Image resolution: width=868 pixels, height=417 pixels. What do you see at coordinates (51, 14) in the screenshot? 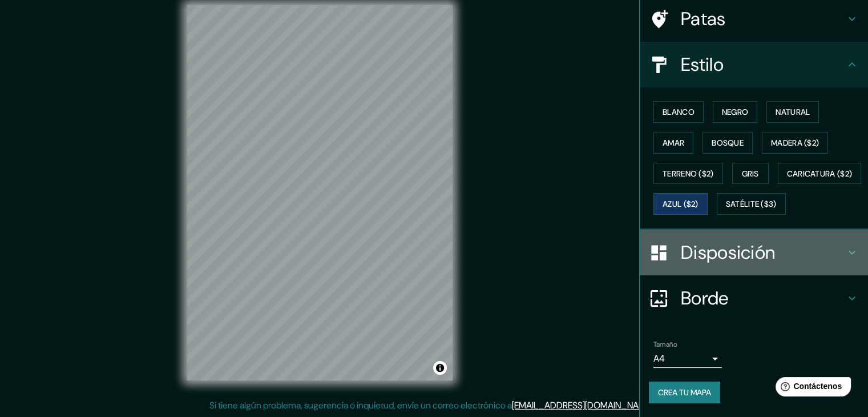
I see `font: Contáctenos` at bounding box center [51, 14].